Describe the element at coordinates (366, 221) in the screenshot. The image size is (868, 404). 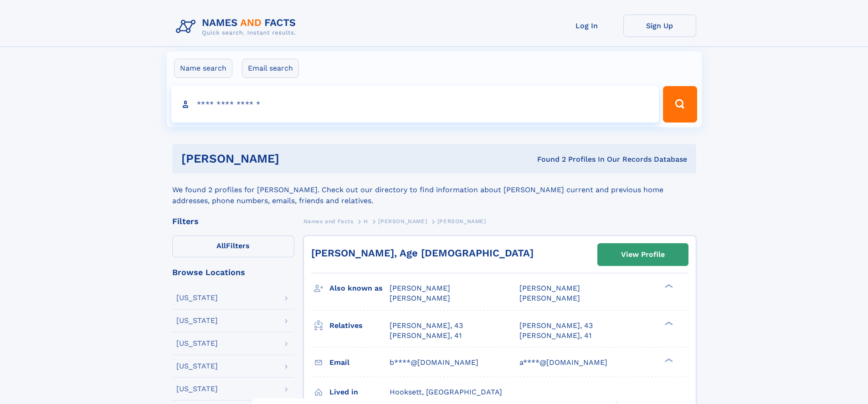
I see `a: H` at that location.